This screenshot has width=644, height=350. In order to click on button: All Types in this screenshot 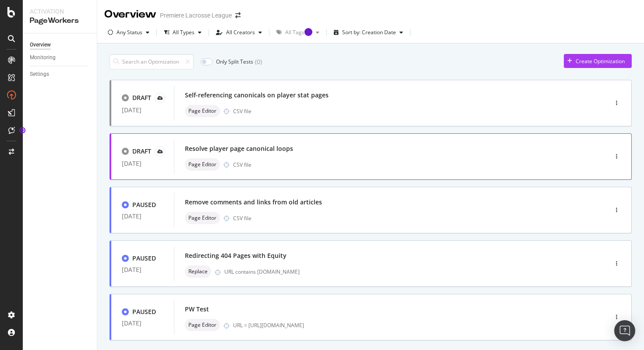, I will do `click(183, 33)`.